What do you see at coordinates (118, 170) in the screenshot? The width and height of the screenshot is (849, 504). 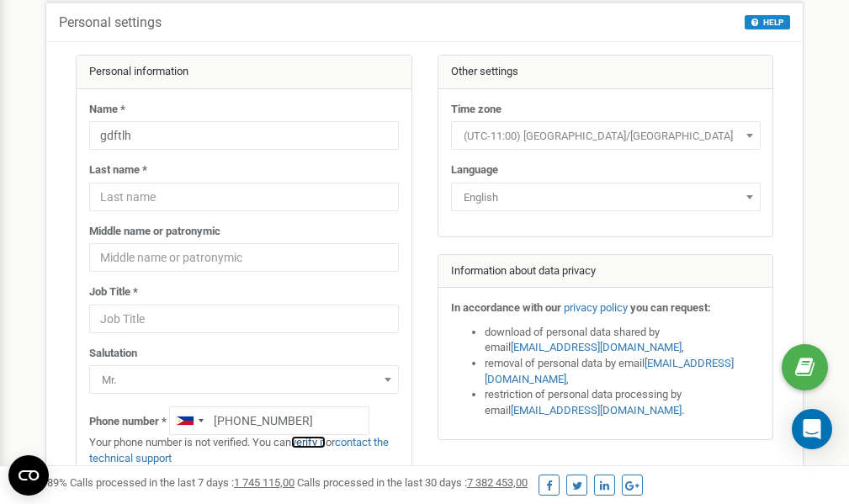 I see `label: Last name *` at bounding box center [118, 170].